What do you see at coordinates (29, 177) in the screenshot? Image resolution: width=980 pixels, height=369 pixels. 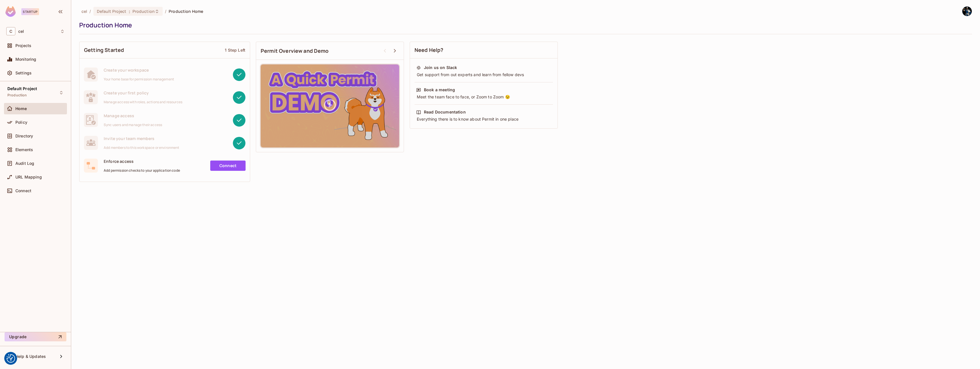 I see `span: URL Mapping` at bounding box center [29, 177].